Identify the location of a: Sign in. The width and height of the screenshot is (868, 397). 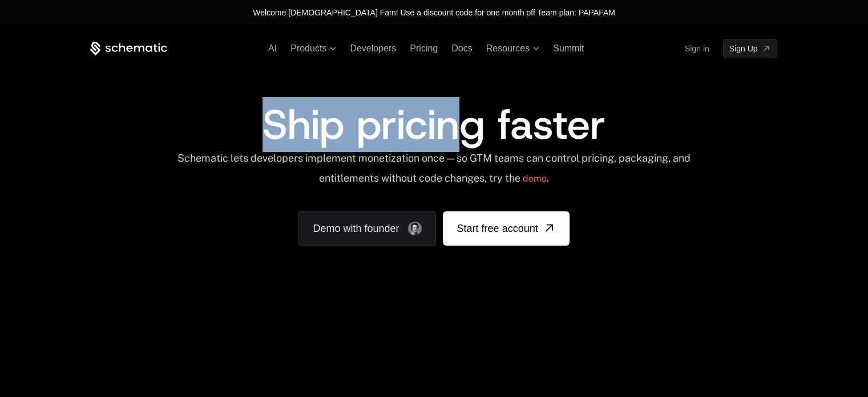
(697, 49).